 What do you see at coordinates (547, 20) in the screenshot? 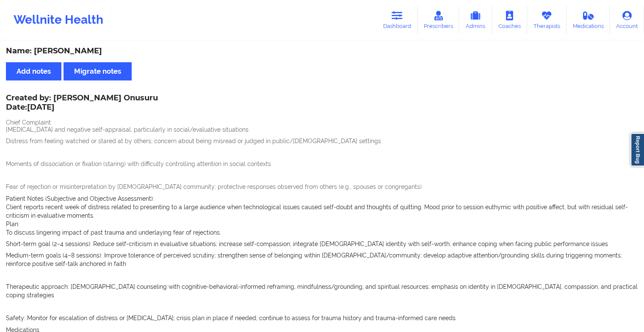
I see `a: Therapists` at bounding box center [547, 20].